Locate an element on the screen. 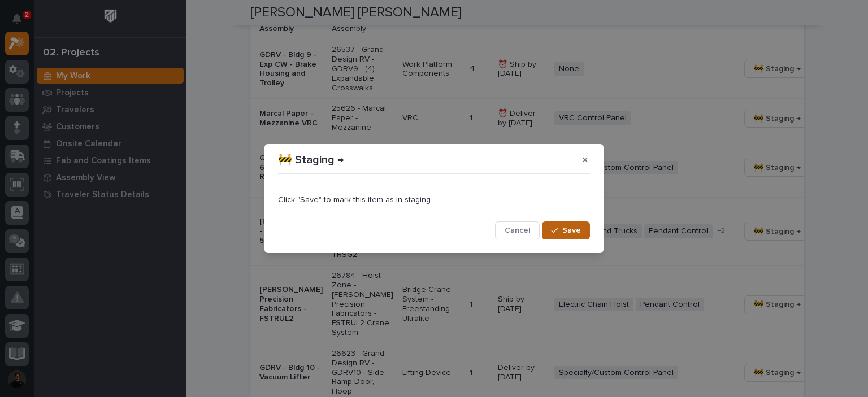 The height and width of the screenshot is (397, 868). span: Save is located at coordinates (571, 230).